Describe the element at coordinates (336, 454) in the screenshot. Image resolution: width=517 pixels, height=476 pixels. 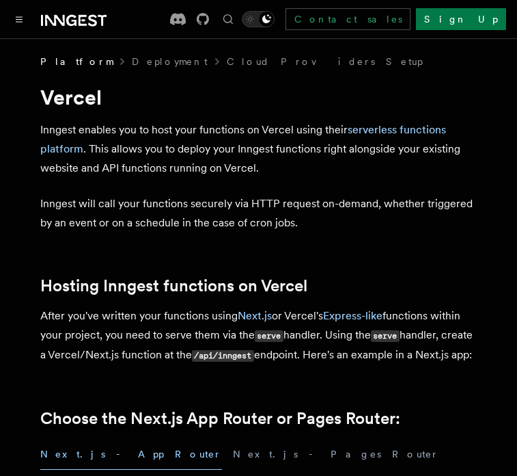
I see `button: Next.js - Pages Router` at that location.